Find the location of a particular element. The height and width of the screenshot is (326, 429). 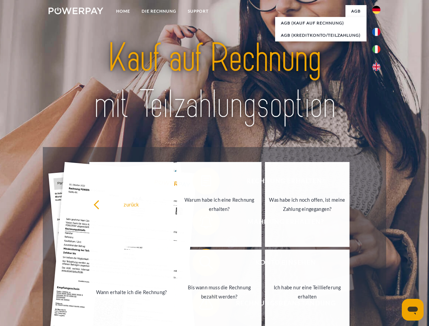

a: Home is located at coordinates (123, 11).